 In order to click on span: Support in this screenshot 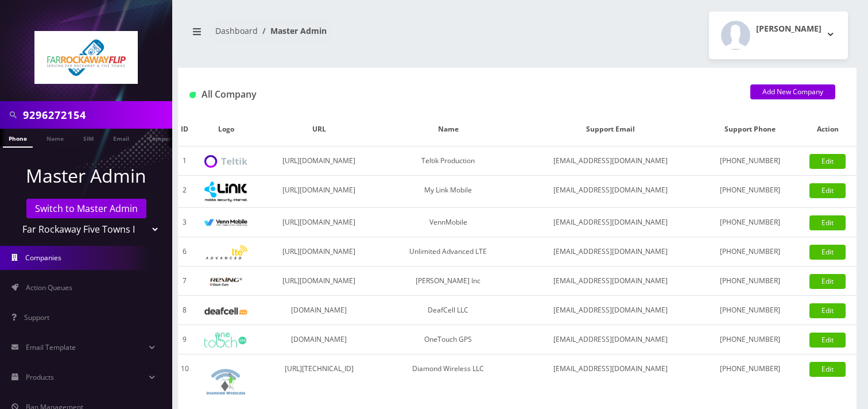, I will do `click(37, 318)`.